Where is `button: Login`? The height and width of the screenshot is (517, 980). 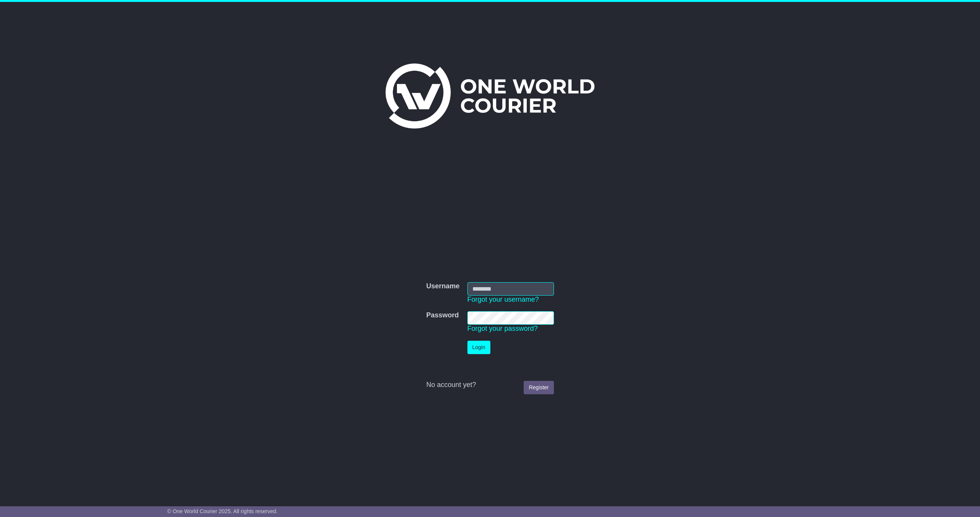 button: Login is located at coordinates (479, 348).